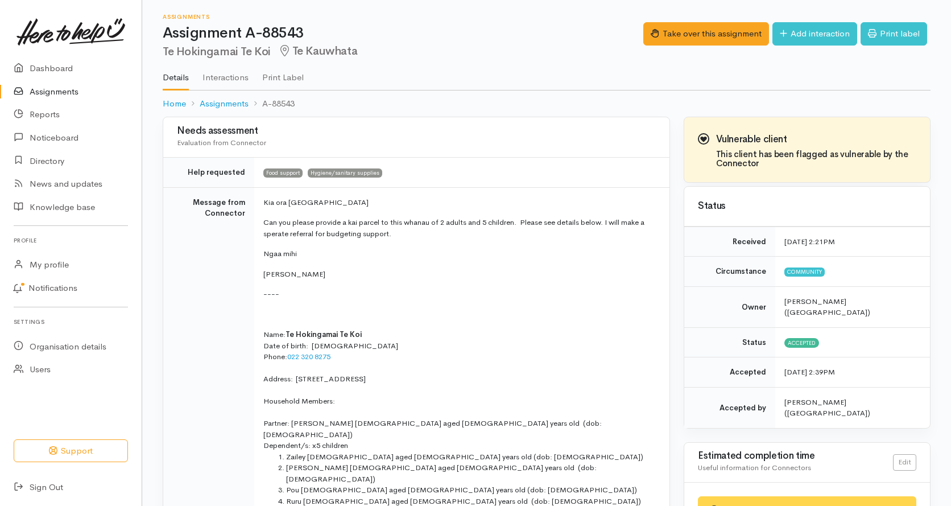  Describe the element at coordinates (816, 139) in the screenshot. I see `h3: Vulnerable client` at that location.